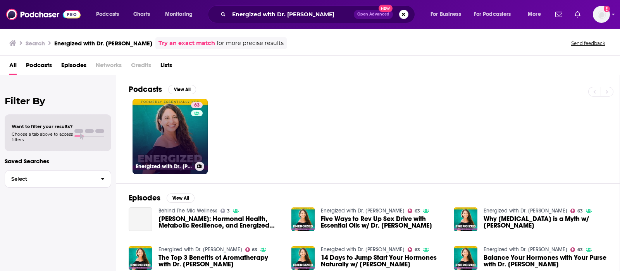 The width and height of the screenshot is (620, 271). What do you see at coordinates (166, 67) in the screenshot?
I see `span: Lists` at bounding box center [166, 67].